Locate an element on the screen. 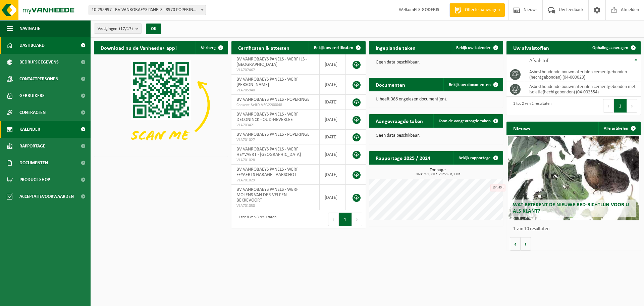 The height and width of the screenshot is (306, 644). button: Volgende is located at coordinates (526, 244).